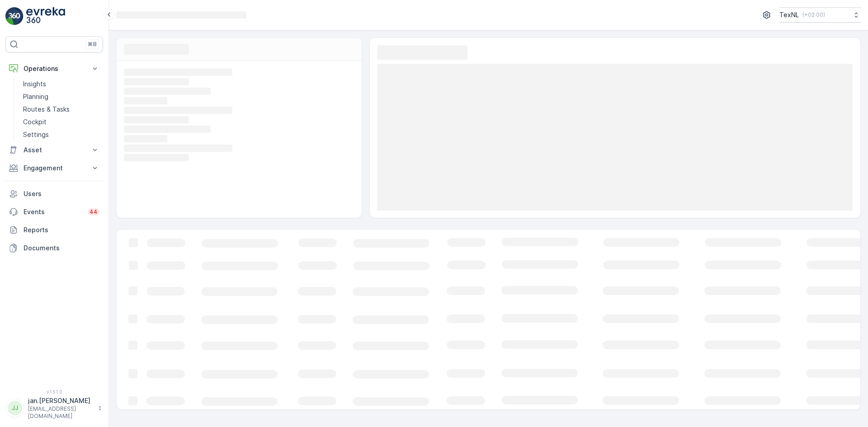 This screenshot has height=427, width=868. What do you see at coordinates (54, 150) in the screenshot?
I see `button: Asset` at bounding box center [54, 150].